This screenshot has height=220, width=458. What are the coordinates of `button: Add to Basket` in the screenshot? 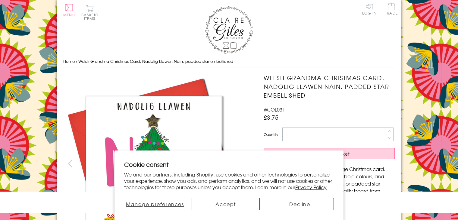 It's located at (329, 153).